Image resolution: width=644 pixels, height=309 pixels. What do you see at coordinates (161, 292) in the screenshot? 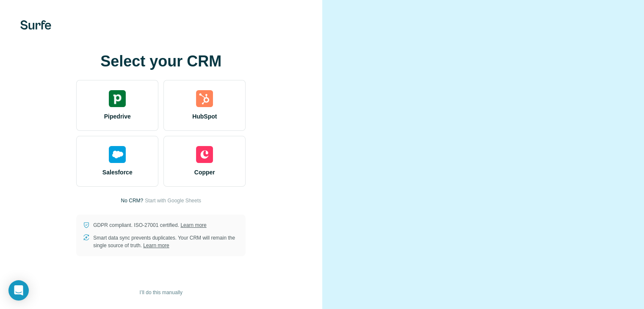
I see `button: I’ll do this manually` at bounding box center [161, 292].